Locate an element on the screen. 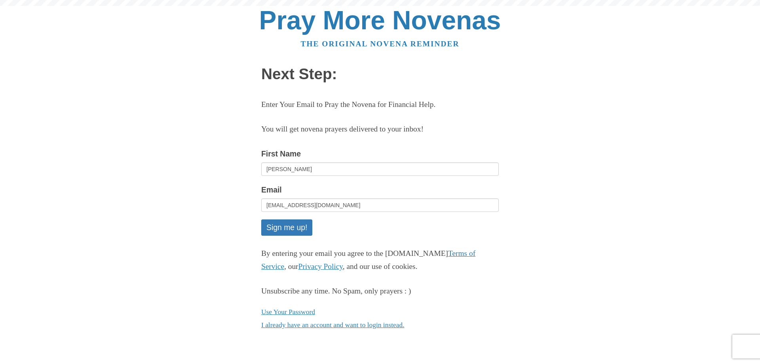  button: Sign me up! is located at coordinates (287, 227).